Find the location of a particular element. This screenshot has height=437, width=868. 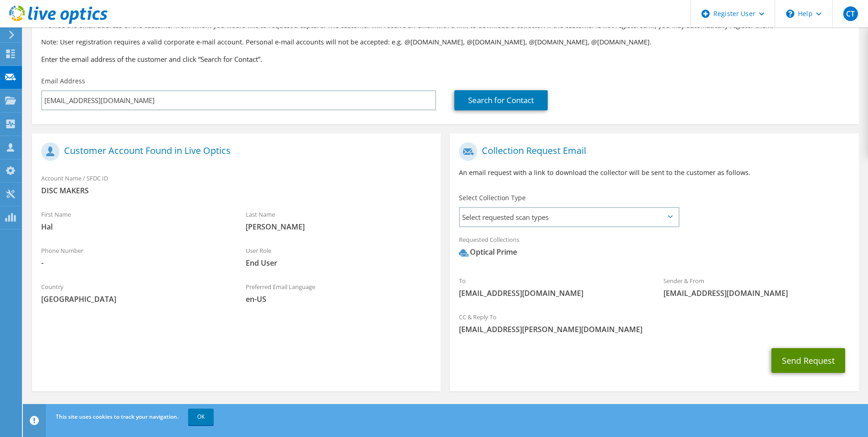

h3: Enter the email address of the customer and click “Search for Contact”. is located at coordinates (445, 59).